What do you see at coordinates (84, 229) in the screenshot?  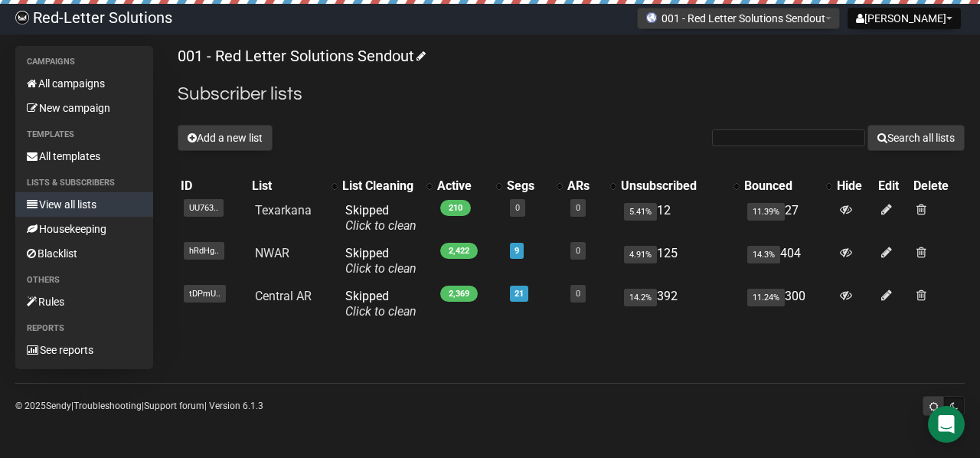 I see `a: Housekeeping` at bounding box center [84, 229].